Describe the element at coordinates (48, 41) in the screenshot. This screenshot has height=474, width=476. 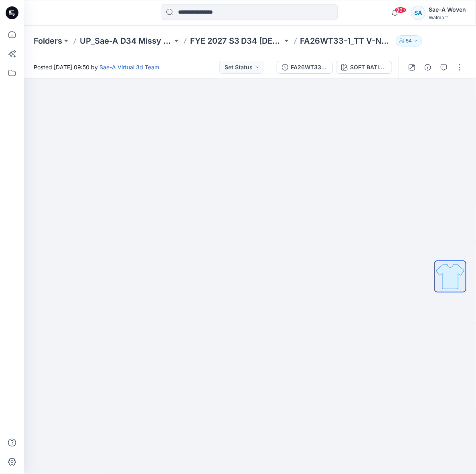
I see `p: Folders` at that location.